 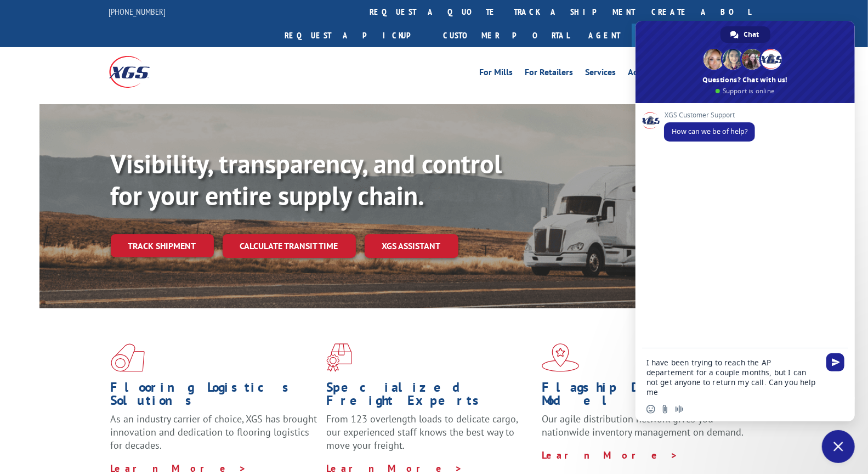 What do you see at coordinates (128, 358) in the screenshot?
I see `img: xgs-icon-total-supply-chain-intelligence-red` at bounding box center [128, 358].